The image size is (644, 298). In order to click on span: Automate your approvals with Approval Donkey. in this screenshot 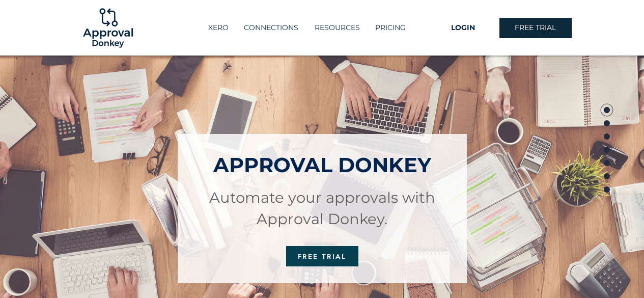, I will do `click(322, 208)`.